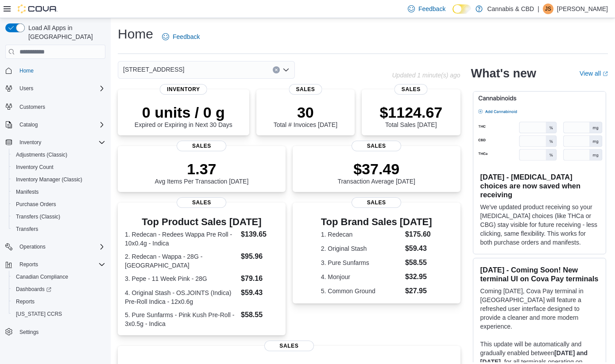  What do you see at coordinates (426, 75) in the screenshot?
I see `p: Updated 1 minute(s) ago` at bounding box center [426, 75].